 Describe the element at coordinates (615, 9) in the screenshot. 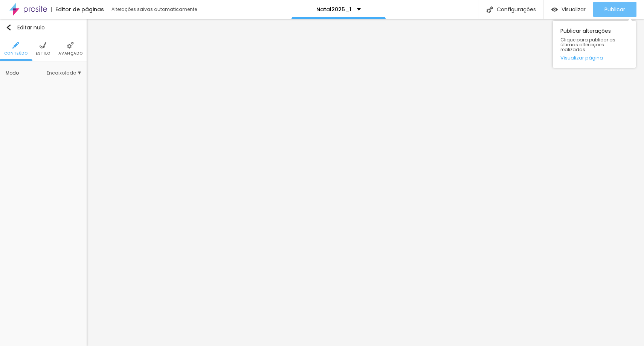

I see `button: Publicar` at that location.